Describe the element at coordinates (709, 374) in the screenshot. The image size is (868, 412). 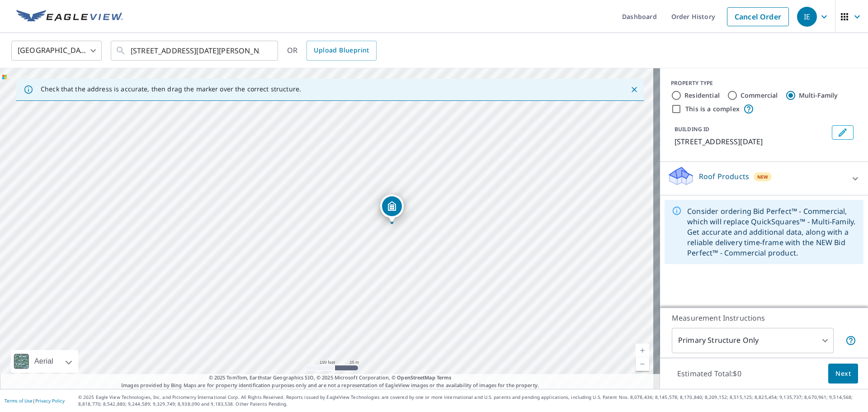
I see `p: Estimated Total: $0` at that location.